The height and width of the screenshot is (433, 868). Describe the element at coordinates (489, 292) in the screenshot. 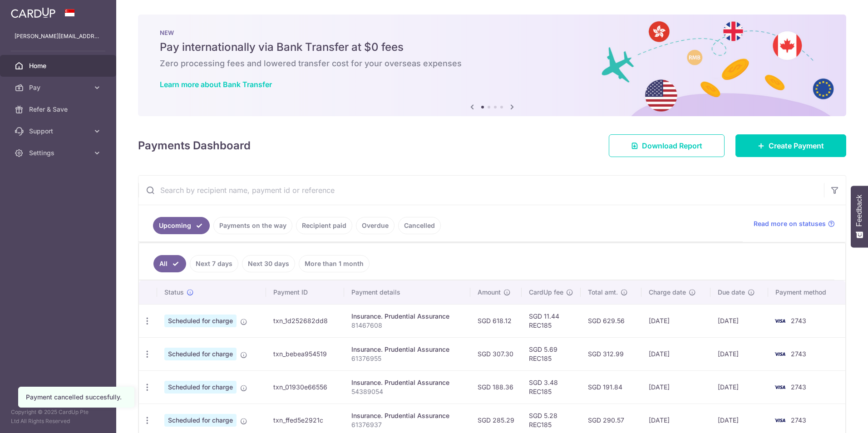

I see `span: Amount` at that location.